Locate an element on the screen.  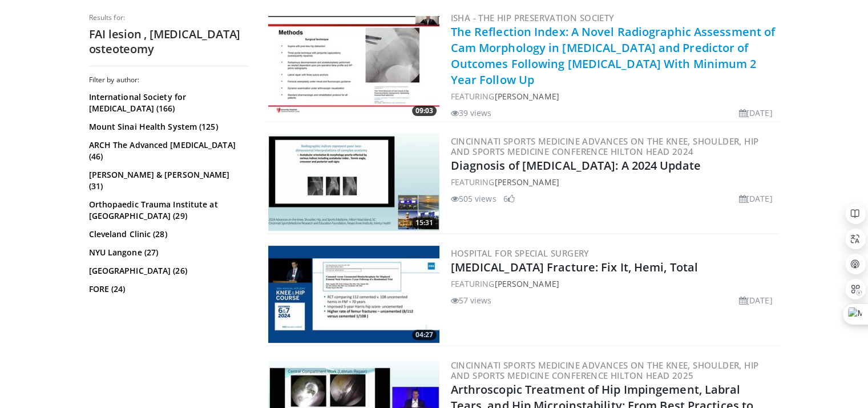
li: 57 views is located at coordinates (471, 300).